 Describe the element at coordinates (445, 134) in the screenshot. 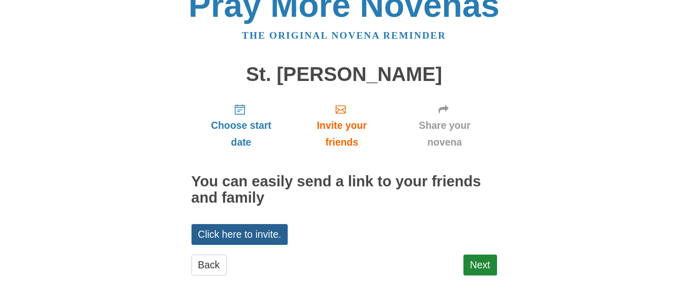

I see `span: Share your novena` at that location.